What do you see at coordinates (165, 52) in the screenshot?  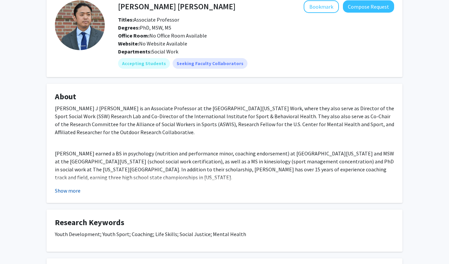 I see `span: Social Work` at bounding box center [165, 52].